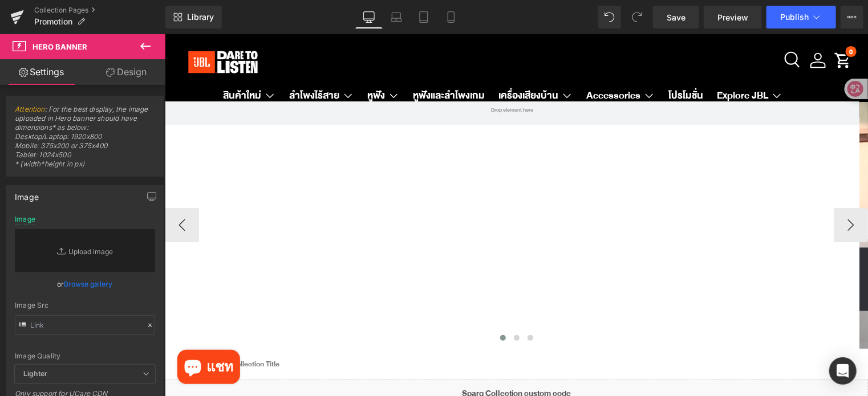 The image size is (868, 396). I want to click on a: JBL Store Thailand, so click(58, 28).